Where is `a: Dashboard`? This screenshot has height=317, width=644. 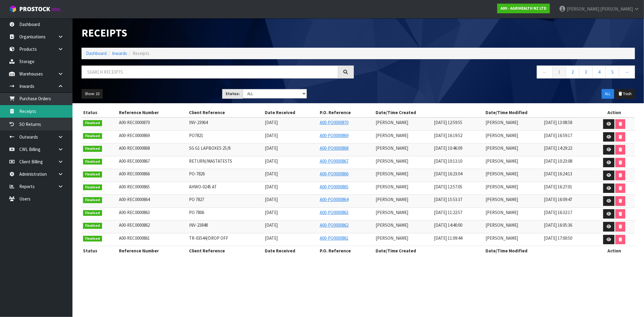 a: Dashboard is located at coordinates (96, 53).